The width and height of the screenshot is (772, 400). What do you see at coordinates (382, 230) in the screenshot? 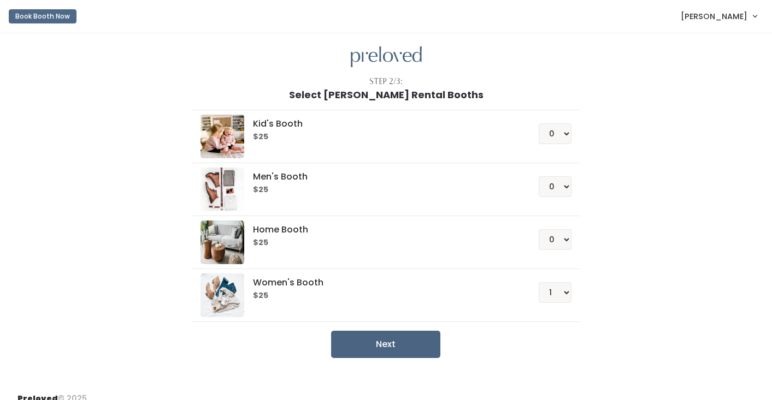
I see `h5: Home Booth` at bounding box center [382, 230].